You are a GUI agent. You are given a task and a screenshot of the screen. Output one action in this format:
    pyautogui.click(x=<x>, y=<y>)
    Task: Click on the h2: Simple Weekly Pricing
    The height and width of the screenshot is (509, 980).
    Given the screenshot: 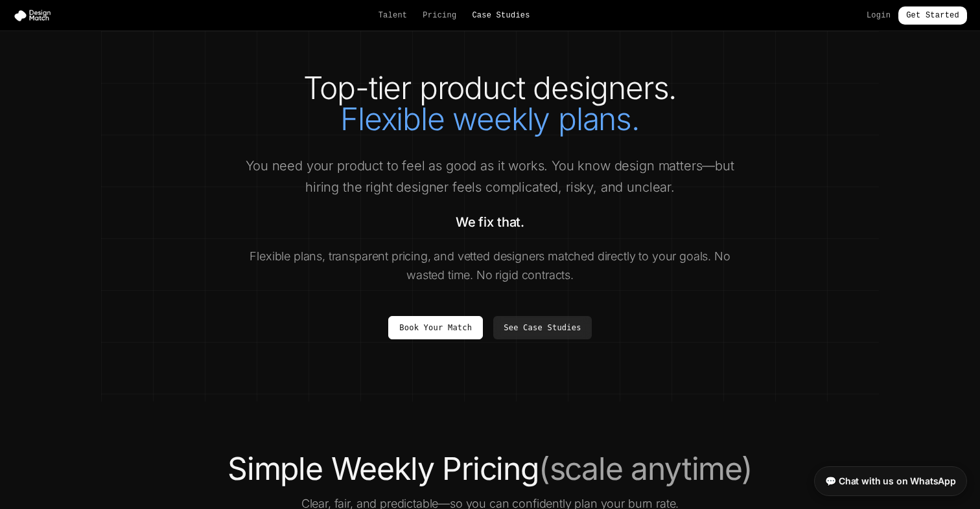 What is the action you would take?
    pyautogui.click(x=490, y=469)
    